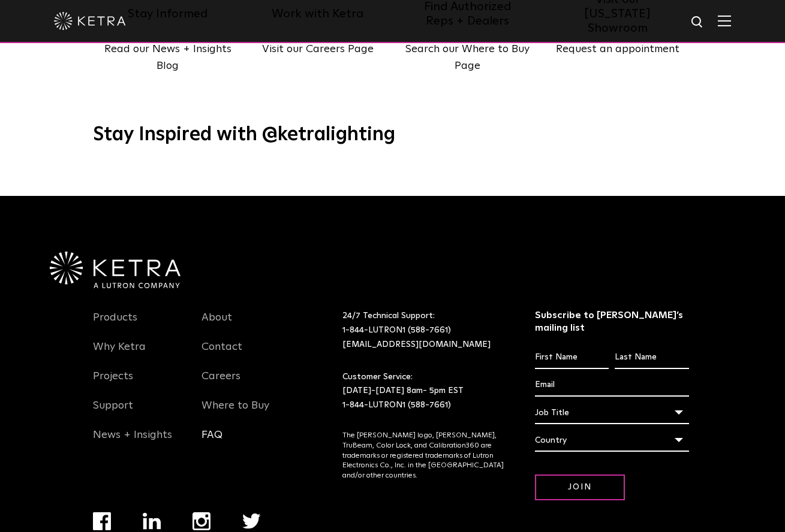  Describe the element at coordinates (611, 385) in the screenshot. I see `input: Email` at that location.